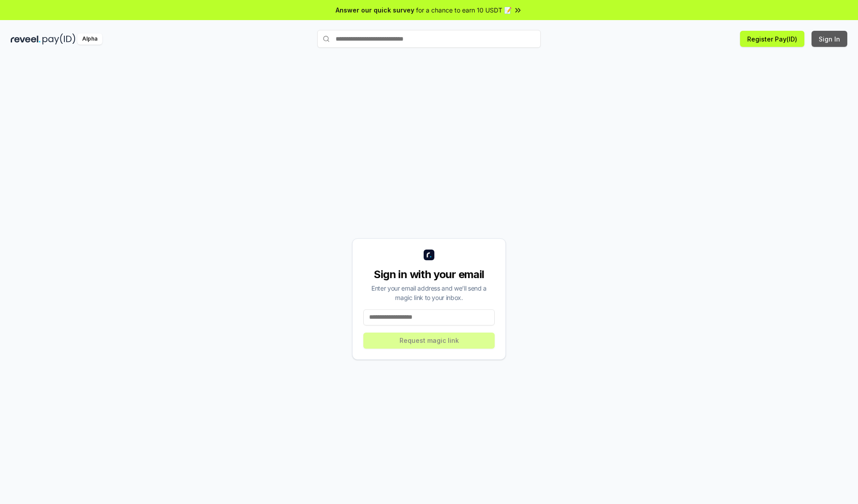  What do you see at coordinates (829, 39) in the screenshot?
I see `button: Sign In` at bounding box center [829, 39].